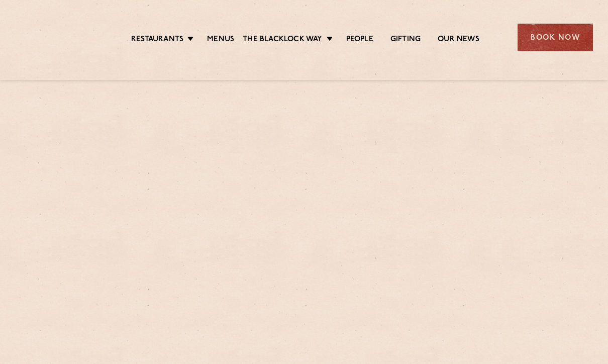  I want to click on a: The Blacklock Way, so click(282, 40).